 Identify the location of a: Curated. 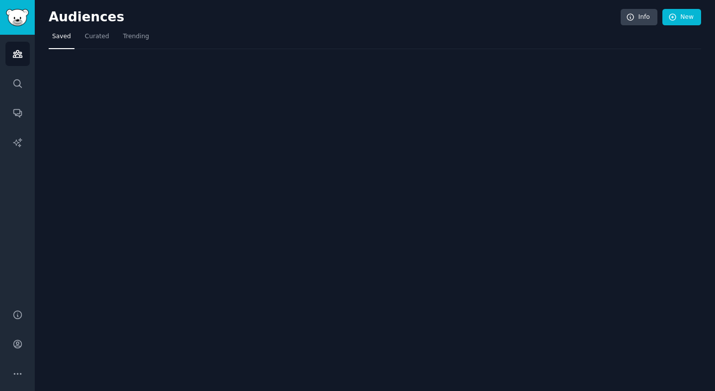
(97, 39).